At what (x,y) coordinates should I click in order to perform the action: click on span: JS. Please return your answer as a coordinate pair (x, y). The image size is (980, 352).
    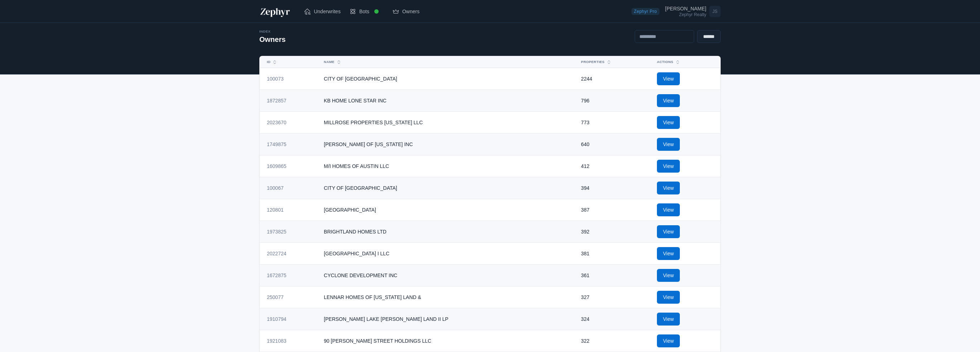
    Looking at the image, I should click on (715, 12).